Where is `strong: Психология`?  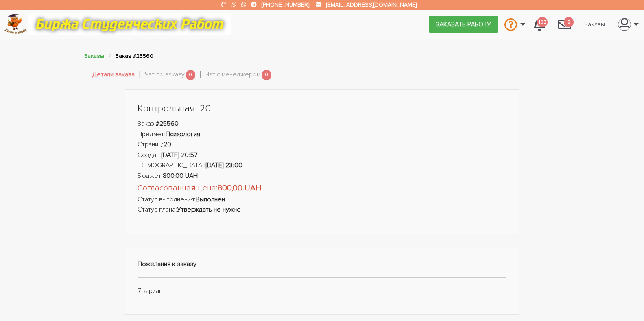
strong: Психология is located at coordinates (183, 134).